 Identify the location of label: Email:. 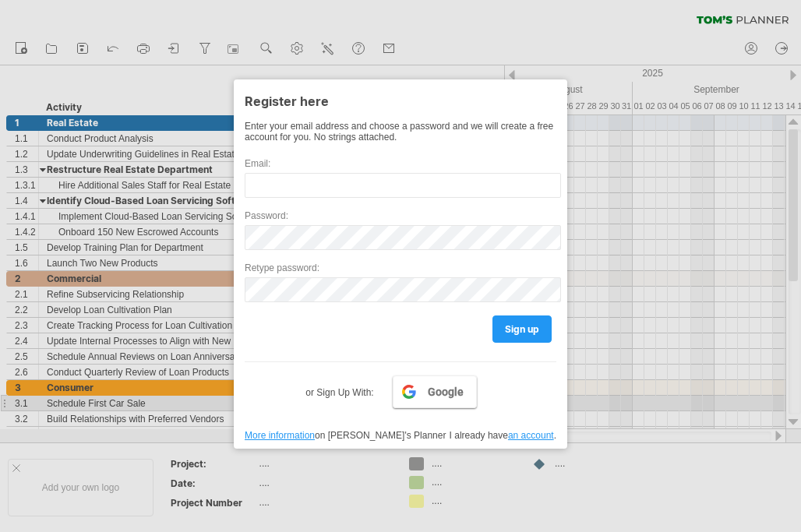
(400, 164).